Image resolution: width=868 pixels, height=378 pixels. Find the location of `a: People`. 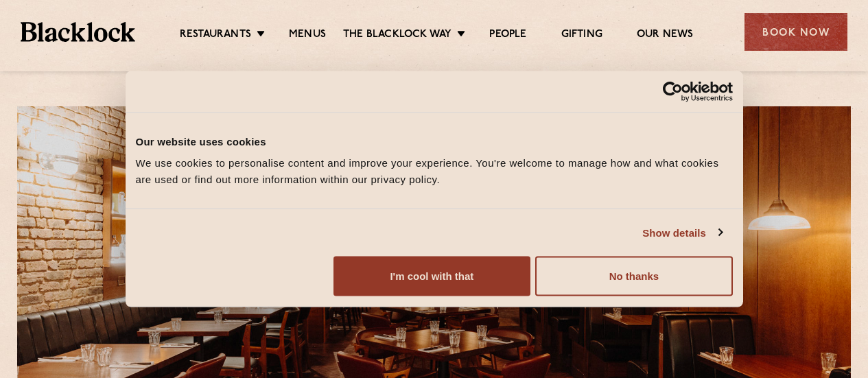

a: People is located at coordinates (507, 35).